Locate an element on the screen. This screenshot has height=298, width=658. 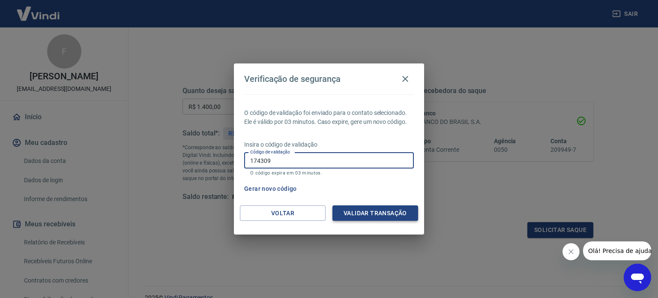
label: Código de validação is located at coordinates (270, 152).